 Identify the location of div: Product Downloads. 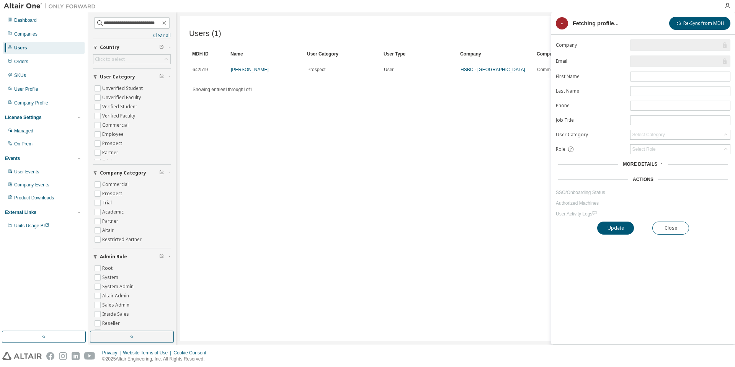
(34, 198).